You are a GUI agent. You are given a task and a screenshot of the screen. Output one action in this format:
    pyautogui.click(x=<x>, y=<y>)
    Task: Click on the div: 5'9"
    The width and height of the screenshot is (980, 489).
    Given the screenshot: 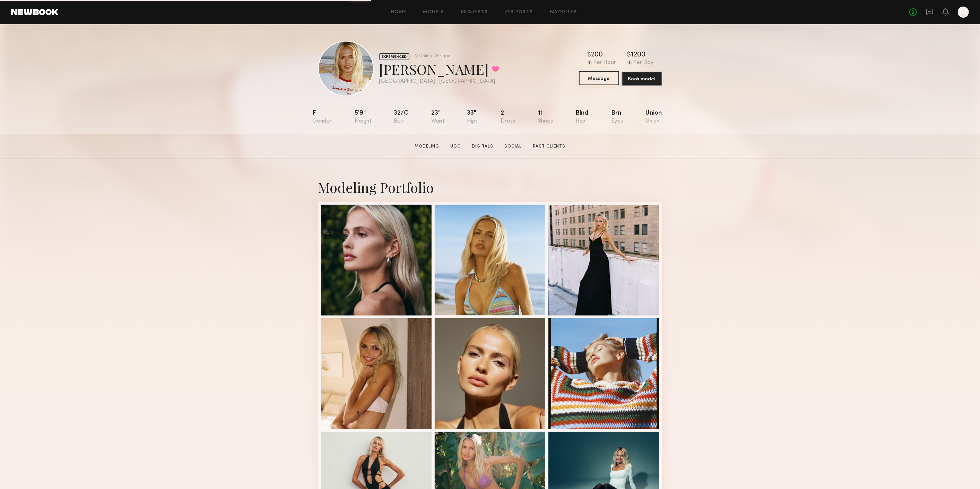 What is the action you would take?
    pyautogui.click(x=363, y=117)
    